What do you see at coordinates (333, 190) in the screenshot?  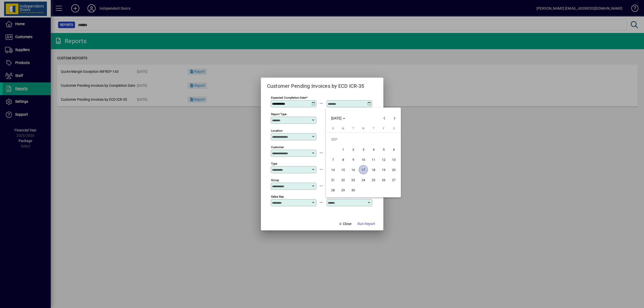 I see `span: 28` at bounding box center [333, 190].